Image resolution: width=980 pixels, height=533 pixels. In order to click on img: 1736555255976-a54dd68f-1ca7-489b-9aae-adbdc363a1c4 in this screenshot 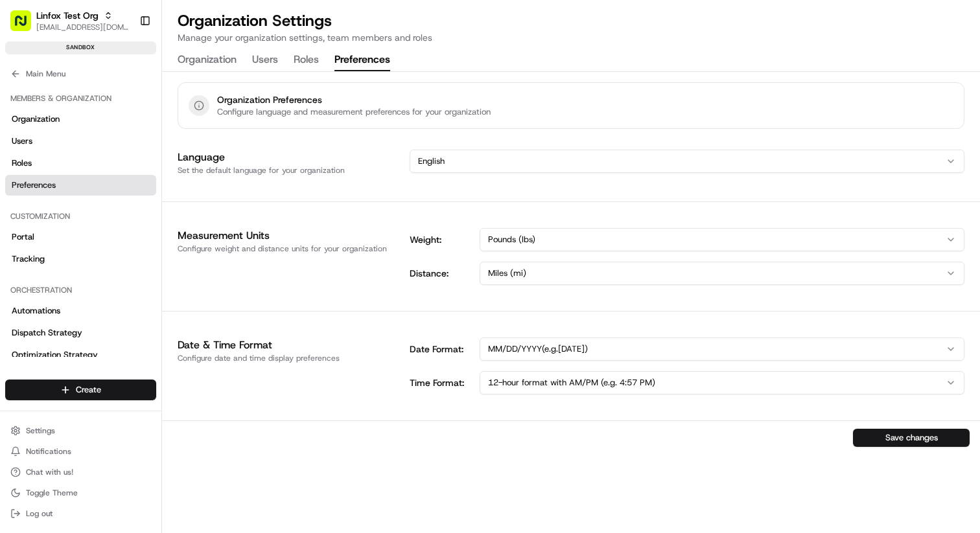, I will do `click(25, 135)`.